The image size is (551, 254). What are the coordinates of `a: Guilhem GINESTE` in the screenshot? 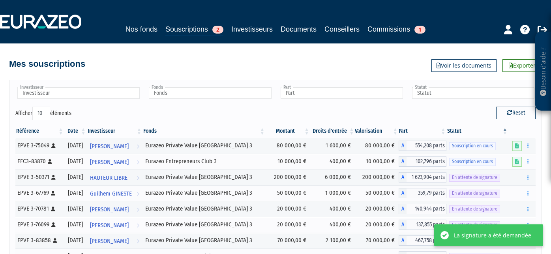 It's located at (114, 193).